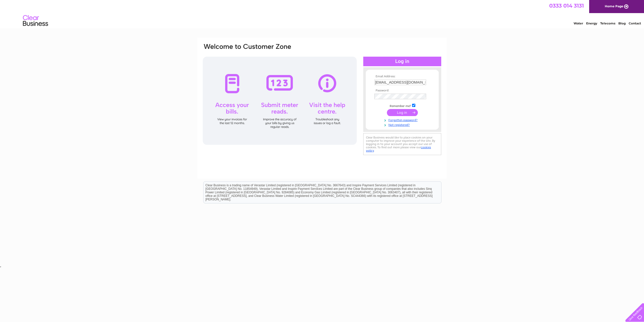 The height and width of the screenshot is (322, 644). Describe the element at coordinates (403, 124) in the screenshot. I see `a: Not registered?` at that location.